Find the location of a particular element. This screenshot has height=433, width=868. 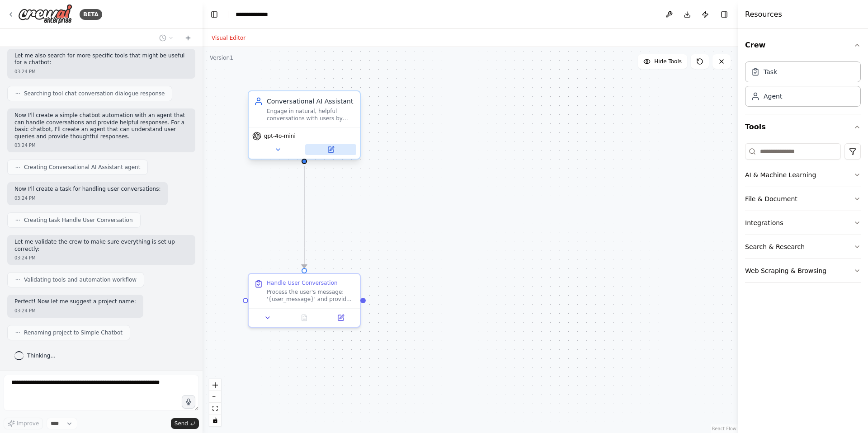

textarea: To enrich screen reader interactions, please activate Accessibility in Grammarly extension settings is located at coordinates (101, 393).